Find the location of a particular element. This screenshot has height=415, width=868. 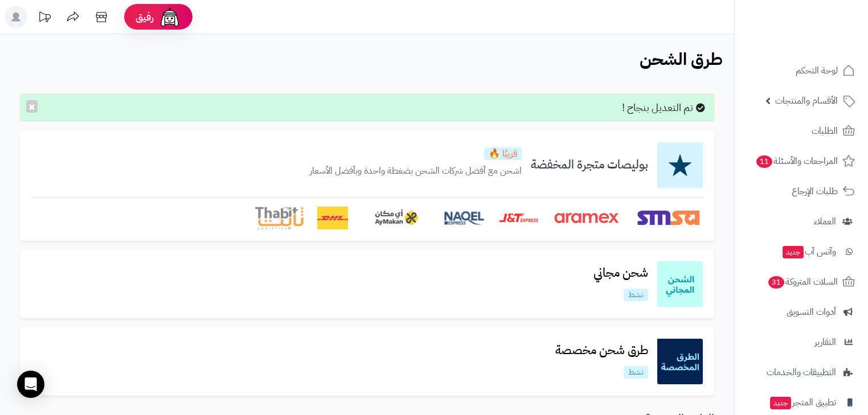

h3: طرق شحن مخصصة is located at coordinates (602, 350).